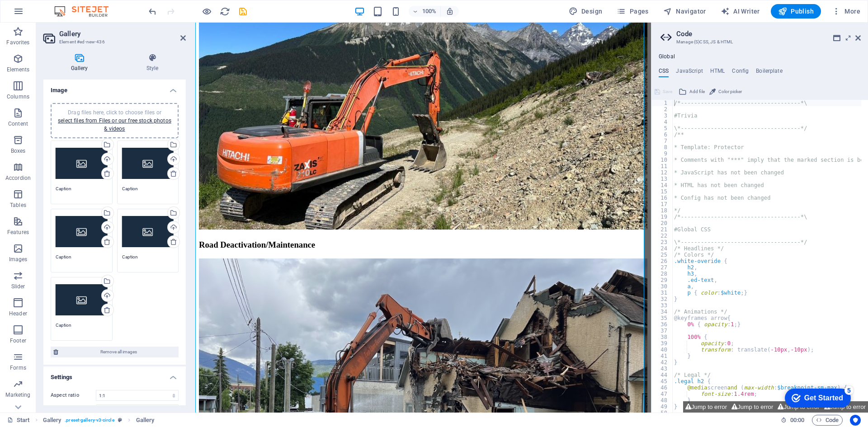 This screenshot has width=868, height=427. What do you see at coordinates (662, 179) in the screenshot?
I see `div: 13` at bounding box center [662, 179].